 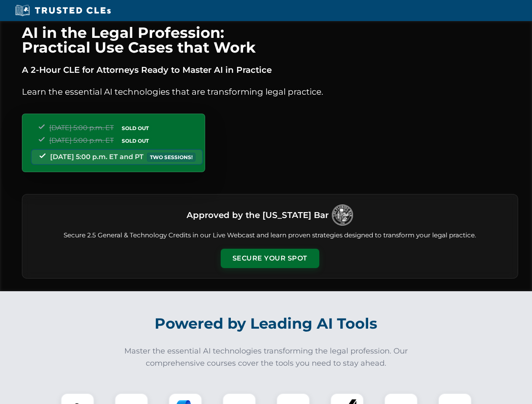 What do you see at coordinates (270, 258) in the screenshot?
I see `button: Secure Your Spot` at bounding box center [270, 258].